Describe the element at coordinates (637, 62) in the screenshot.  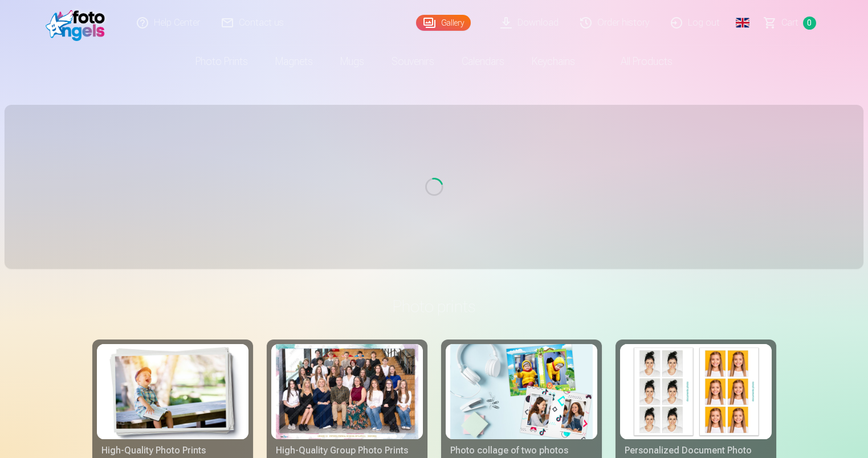
I see `a: All products` at that location.